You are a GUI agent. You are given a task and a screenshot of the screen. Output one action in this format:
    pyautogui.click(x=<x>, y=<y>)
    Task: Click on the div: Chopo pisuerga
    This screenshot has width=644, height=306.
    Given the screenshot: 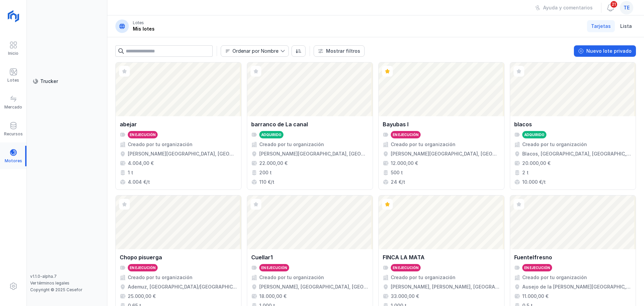 What is the action you would take?
    pyautogui.click(x=141, y=257)
    